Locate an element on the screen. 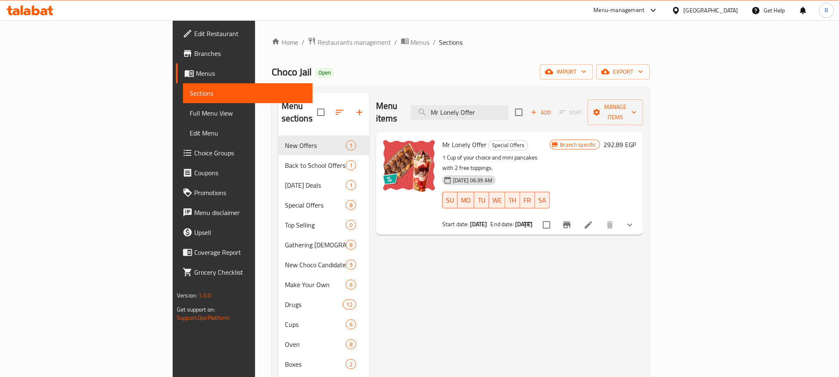 This screenshot has width=839, height=377. a: Coverage Report is located at coordinates (244, 252).